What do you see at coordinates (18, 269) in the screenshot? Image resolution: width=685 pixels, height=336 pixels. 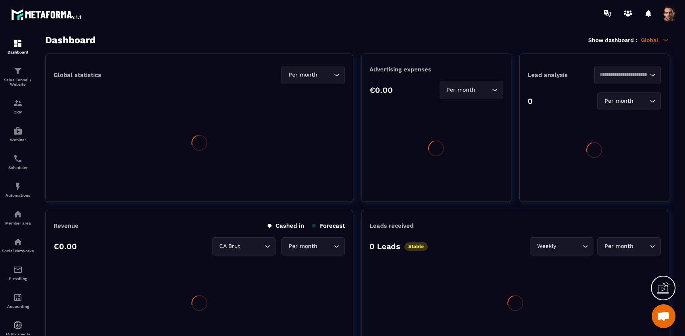 I see `img: email` at bounding box center [18, 269].